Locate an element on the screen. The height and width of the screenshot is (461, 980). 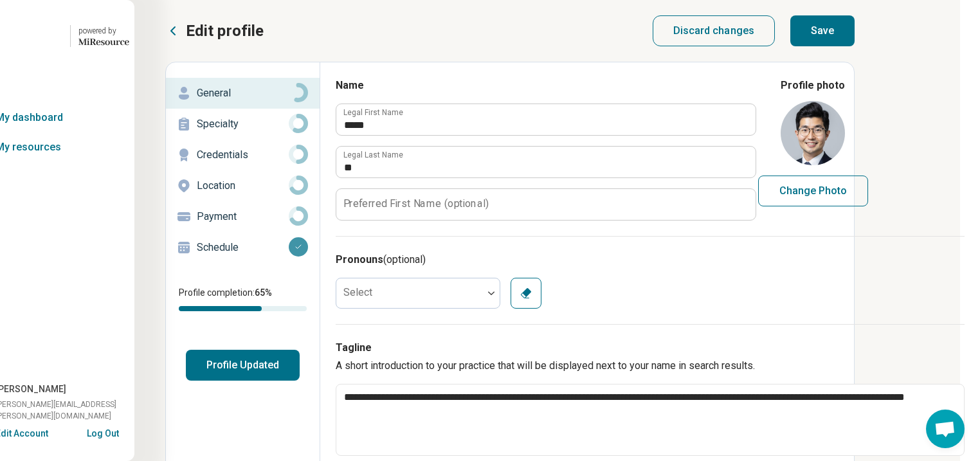
label: Select is located at coordinates (358, 292).